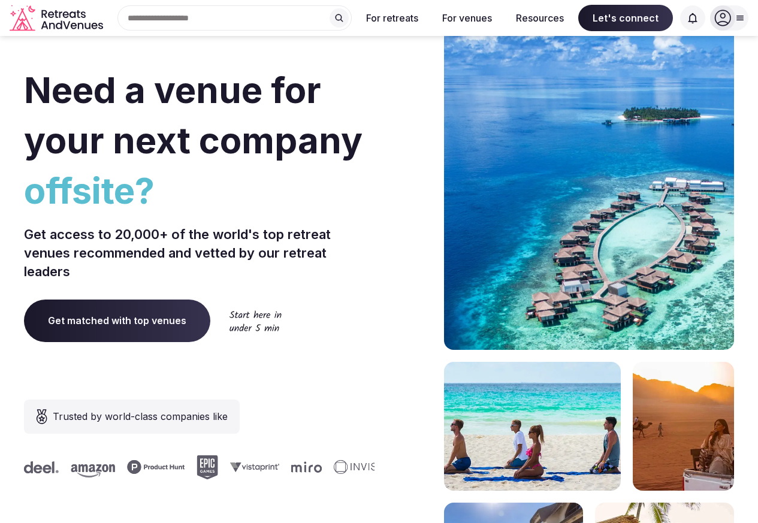  Describe the element at coordinates (540, 18) in the screenshot. I see `button: Resources` at that location.